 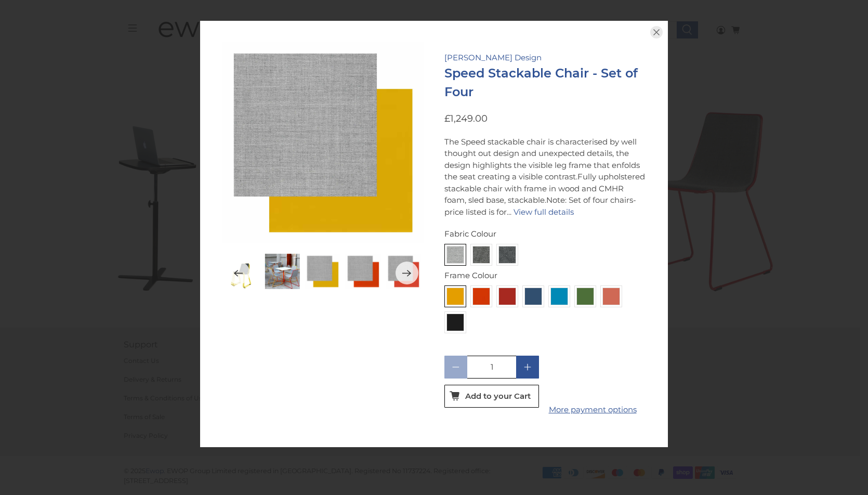 I want to click on span: The Speed stackable chair is characterised by well thought out design and unexpected details, the..., so click(x=545, y=177).